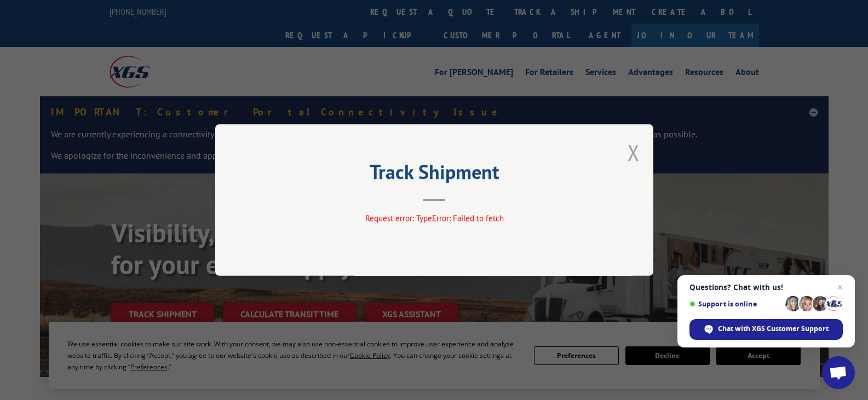 This screenshot has width=868, height=400. I want to click on span: Close chat, so click(840, 287).